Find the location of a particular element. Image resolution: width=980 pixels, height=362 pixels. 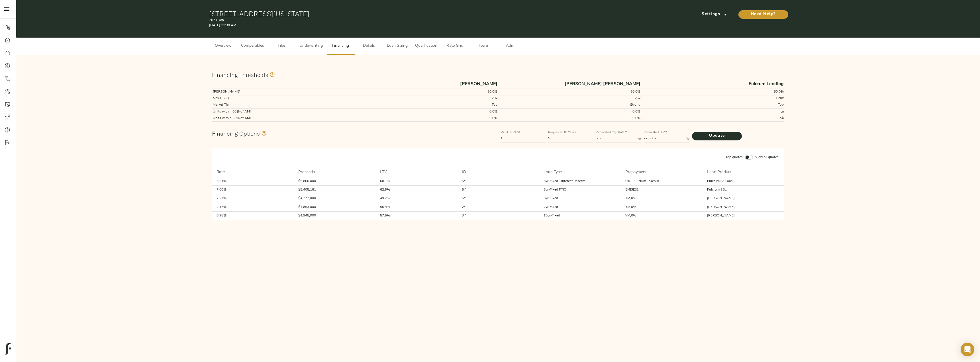

span: Overview is located at coordinates (223, 46).